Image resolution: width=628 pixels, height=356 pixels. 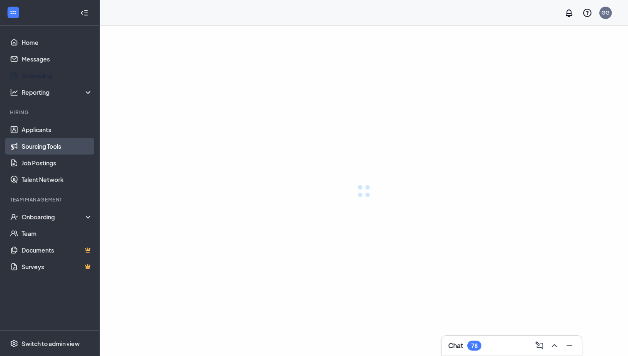 I want to click on div: Hiring, so click(x=50, y=112).